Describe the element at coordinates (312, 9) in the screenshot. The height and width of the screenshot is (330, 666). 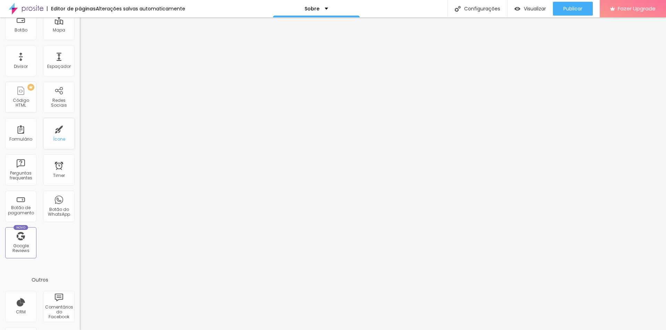
I see `p: Sobre` at that location.